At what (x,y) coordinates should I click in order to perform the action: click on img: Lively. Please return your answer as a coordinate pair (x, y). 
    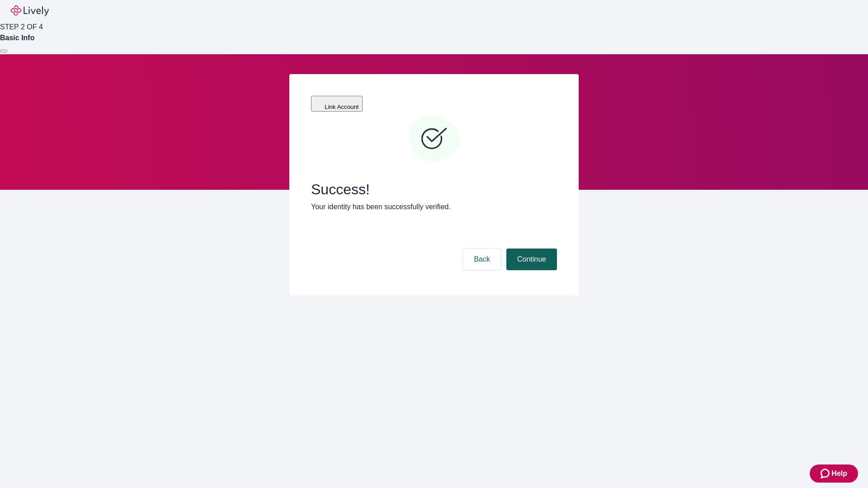
    Looking at the image, I should click on (30, 11).